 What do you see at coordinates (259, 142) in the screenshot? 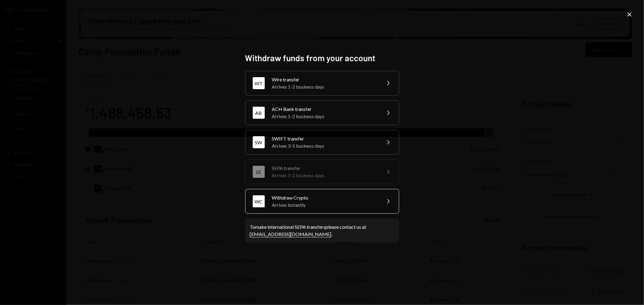
I see `div: SW` at bounding box center [259, 142].